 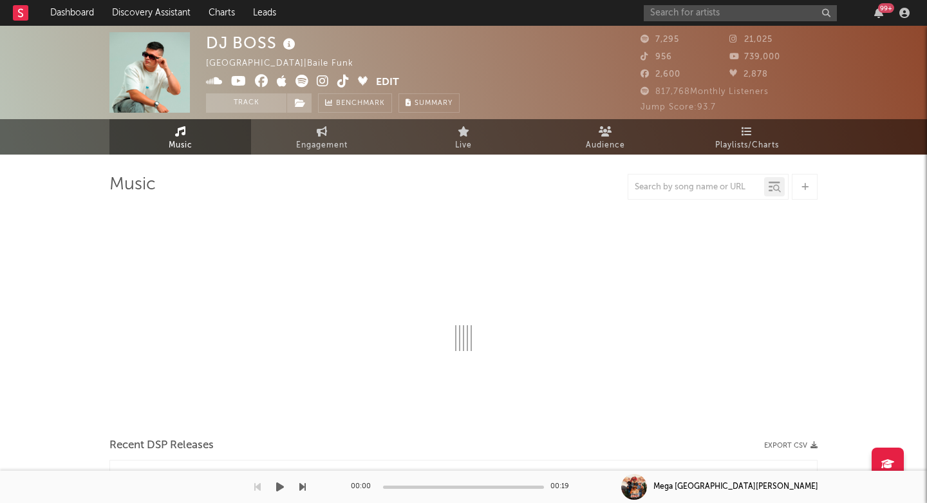 I want to click on span: 956, so click(x=656, y=57).